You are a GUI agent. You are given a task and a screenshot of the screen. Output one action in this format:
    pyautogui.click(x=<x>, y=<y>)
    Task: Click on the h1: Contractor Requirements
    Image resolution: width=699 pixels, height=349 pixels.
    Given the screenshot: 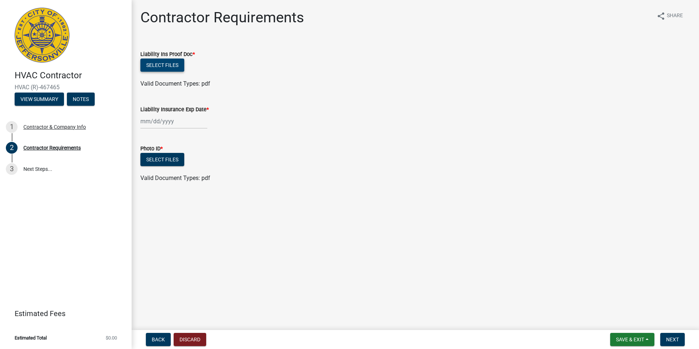 What is the action you would take?
    pyautogui.click(x=222, y=18)
    